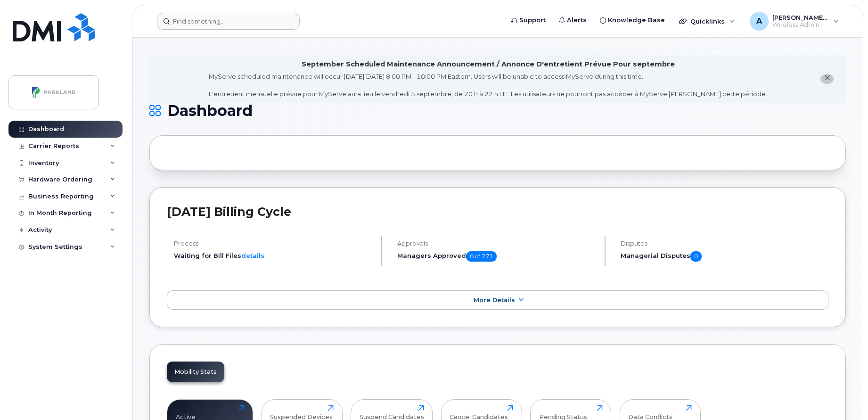 The height and width of the screenshot is (420, 868). What do you see at coordinates (497, 257) in the screenshot?
I see `h5: Managers Approved` at bounding box center [497, 257].